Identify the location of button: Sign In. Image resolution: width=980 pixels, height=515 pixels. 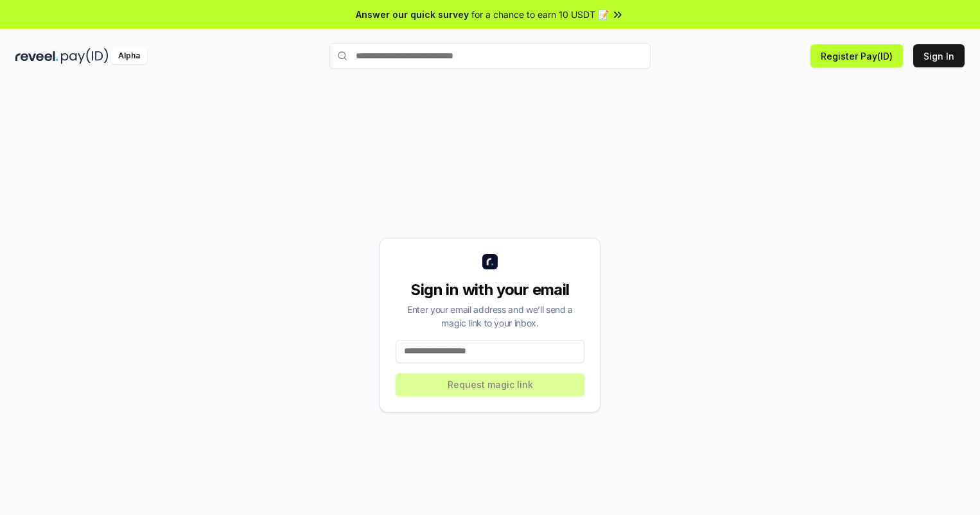
(939, 55).